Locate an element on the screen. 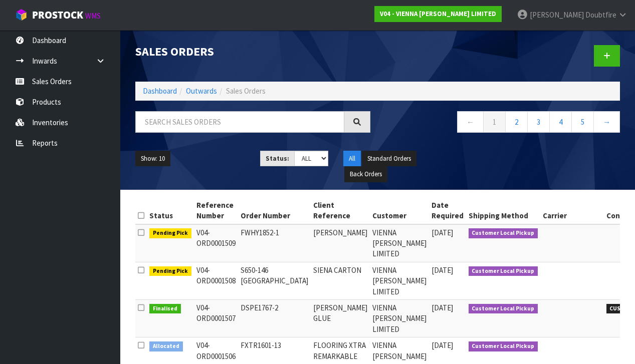  img: cube-alt.png is located at coordinates (21, 15).